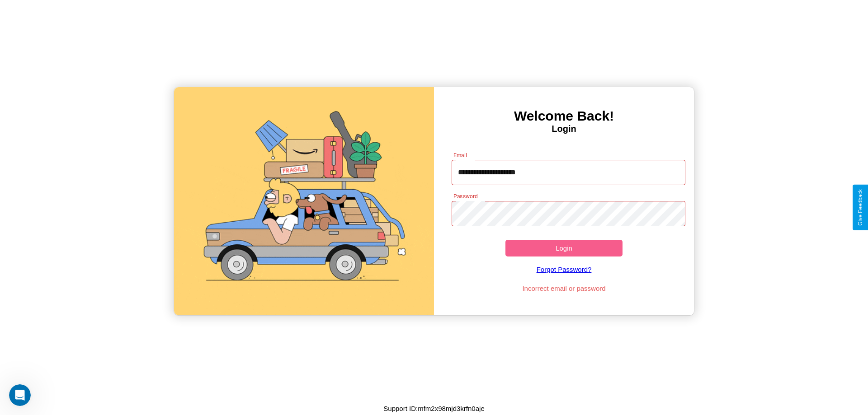  Describe the element at coordinates (563, 116) in the screenshot. I see `h3: Welcome Back!` at that location.